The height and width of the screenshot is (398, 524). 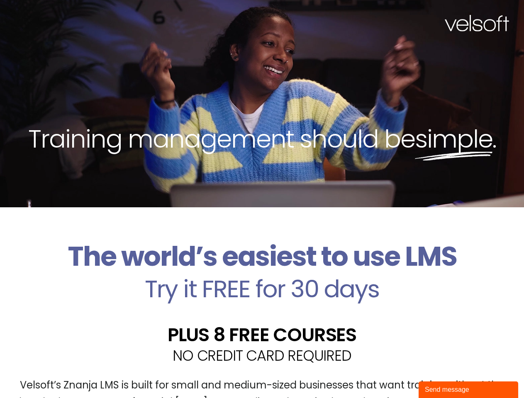 What do you see at coordinates (262, 139) in the screenshot?
I see `h2: Training management should be .` at bounding box center [262, 139].